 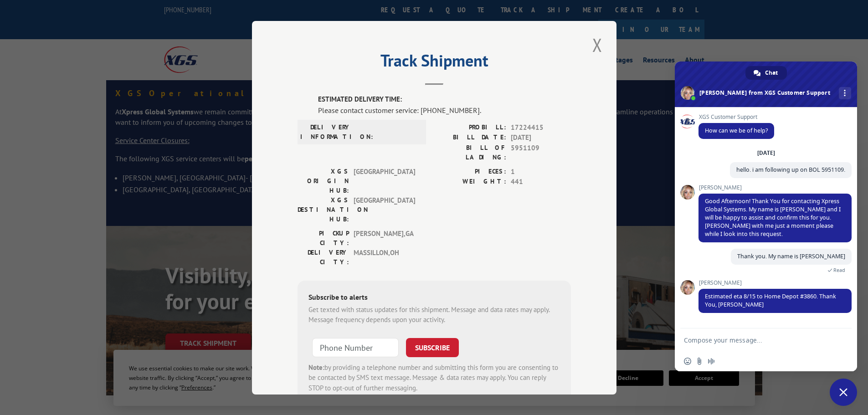 I want to click on button: Close modal, so click(x=598, y=45).